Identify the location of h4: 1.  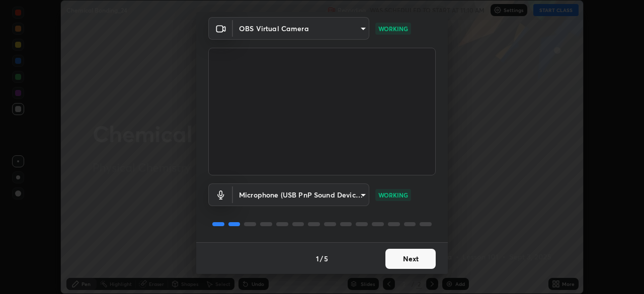
(317, 258).